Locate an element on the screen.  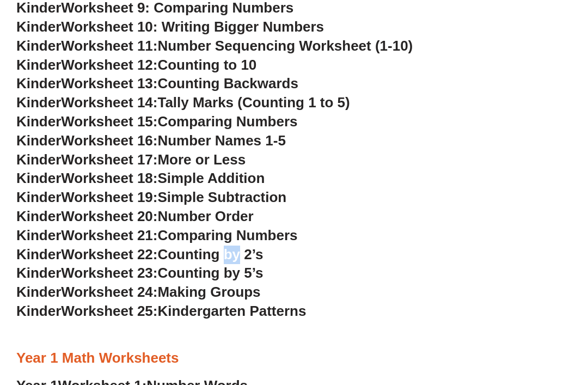
span: Counting Backwards is located at coordinates (228, 84).